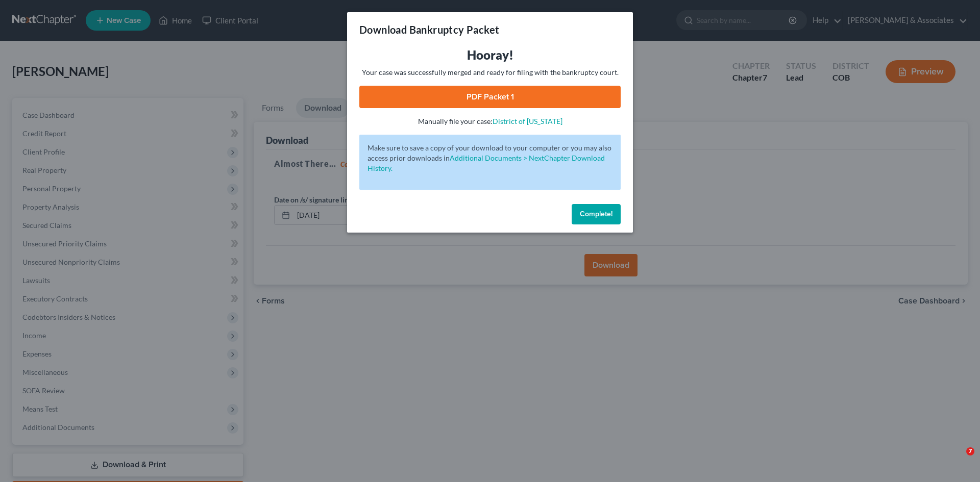  What do you see at coordinates (596, 214) in the screenshot?
I see `button: Complete!` at bounding box center [596, 214].